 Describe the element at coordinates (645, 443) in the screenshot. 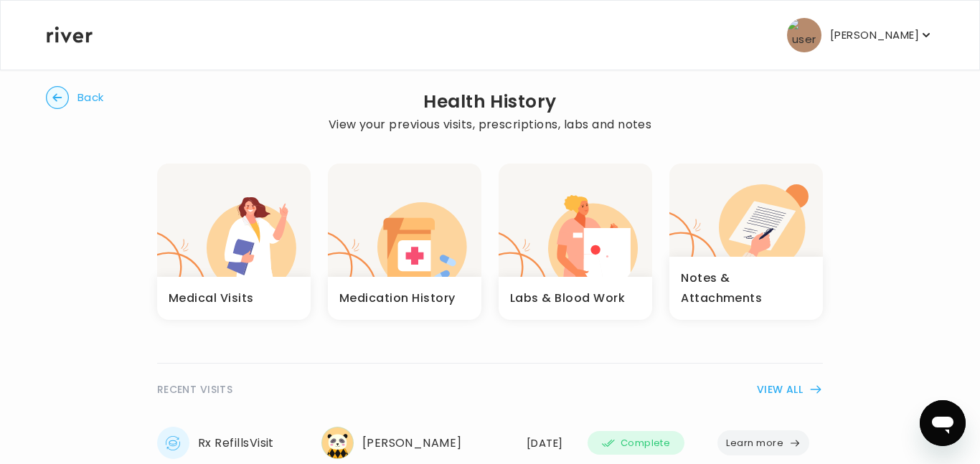

I see `span: Complete` at that location.